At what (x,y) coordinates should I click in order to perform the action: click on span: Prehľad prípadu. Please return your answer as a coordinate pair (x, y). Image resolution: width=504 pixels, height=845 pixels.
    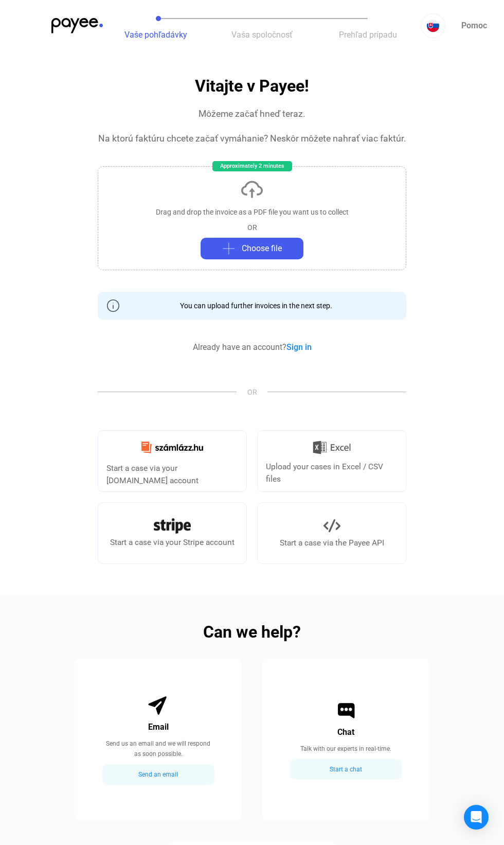
    Looking at the image, I should click on (368, 35).